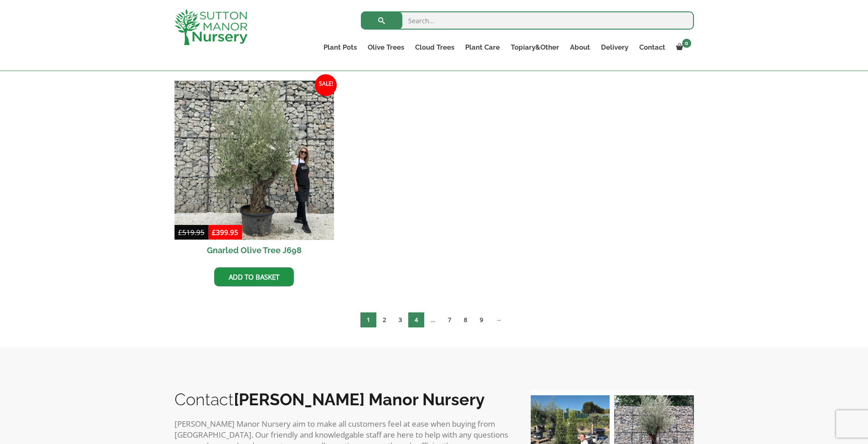 This screenshot has width=868, height=444. What do you see at coordinates (384, 320) in the screenshot?
I see `a: Page 2` at bounding box center [384, 320].